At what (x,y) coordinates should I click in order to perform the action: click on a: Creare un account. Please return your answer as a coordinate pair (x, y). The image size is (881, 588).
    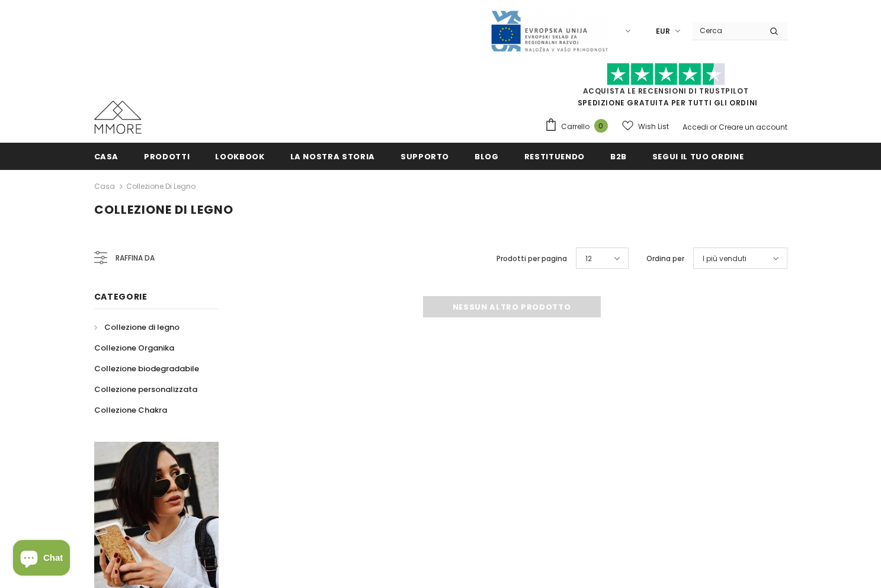
    Looking at the image, I should click on (753, 127).